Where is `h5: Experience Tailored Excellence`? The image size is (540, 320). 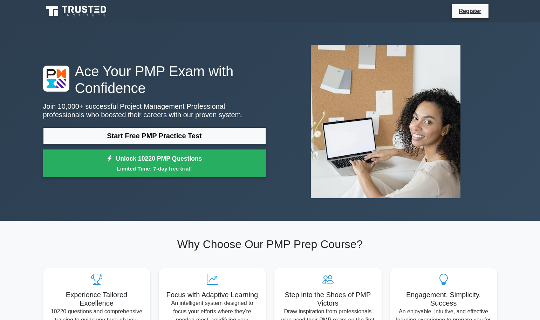
h5: Experience Tailored Excellence is located at coordinates (97, 299).